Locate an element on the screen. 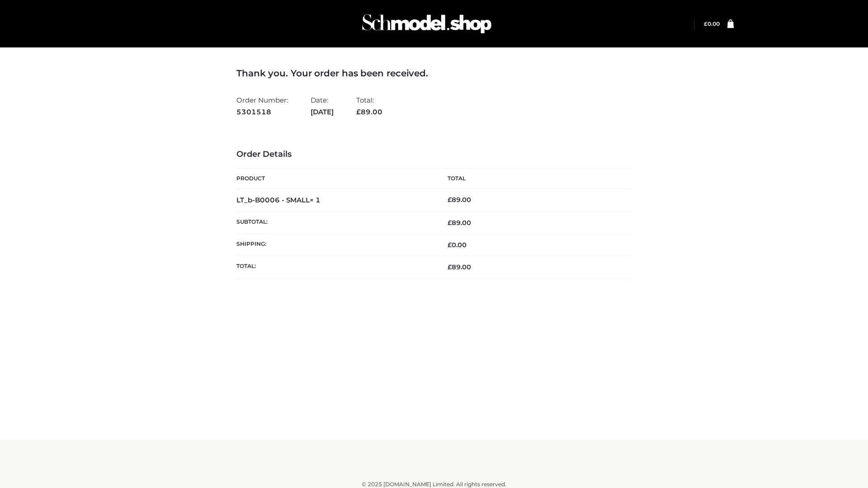 Image resolution: width=868 pixels, height=488 pixels. th: Total: is located at coordinates (335, 267).